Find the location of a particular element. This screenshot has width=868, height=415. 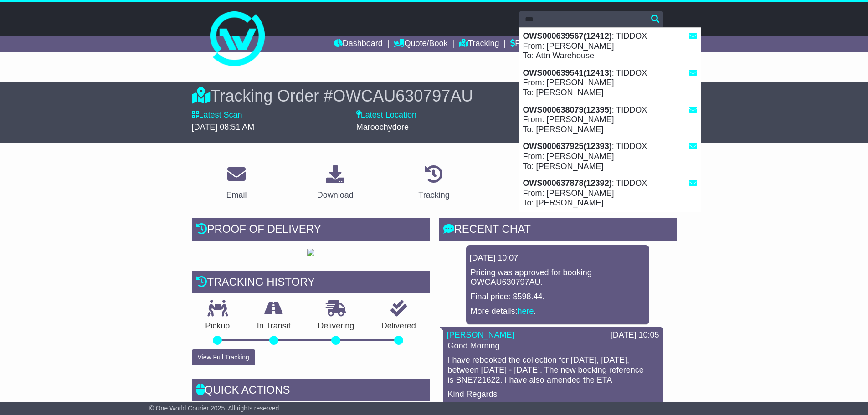

a: Download is located at coordinates (335, 183).